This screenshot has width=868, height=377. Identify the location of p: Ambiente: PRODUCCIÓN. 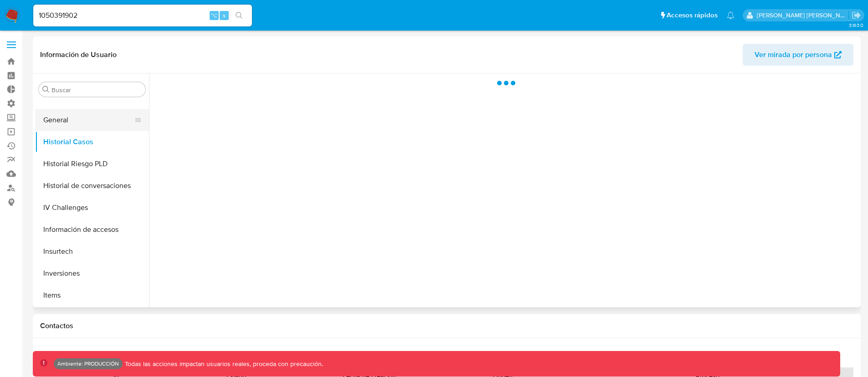
(88, 364).